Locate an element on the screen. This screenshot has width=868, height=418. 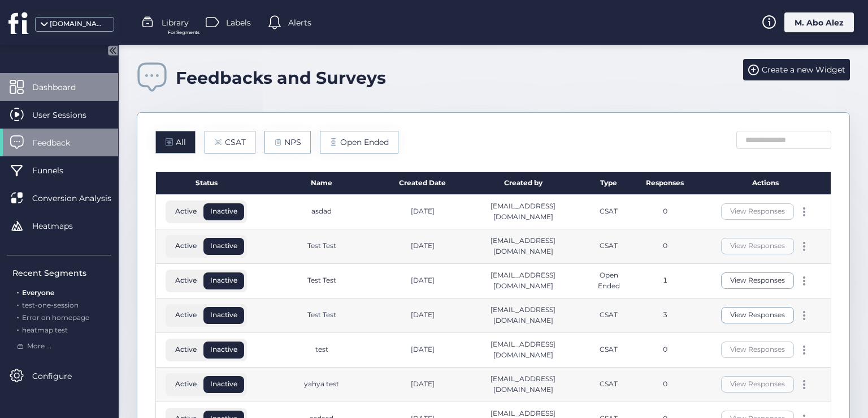
span: User Sessions is located at coordinates (68, 115).